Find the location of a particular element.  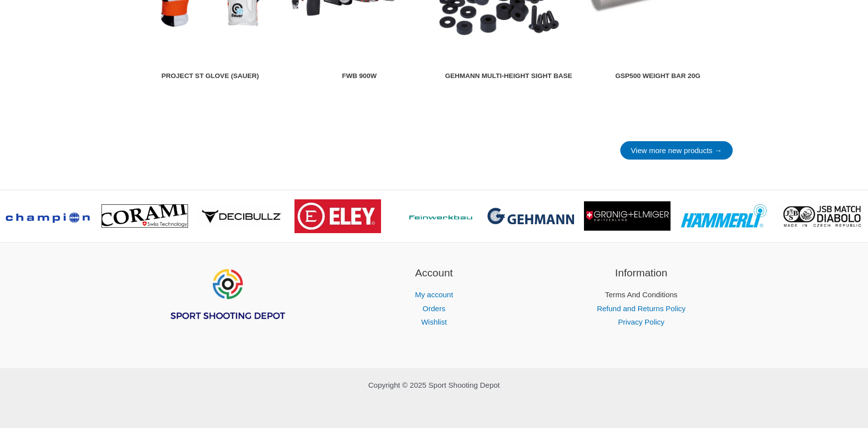

div: Project ST Glove (SAUER) is located at coordinates (210, 76).